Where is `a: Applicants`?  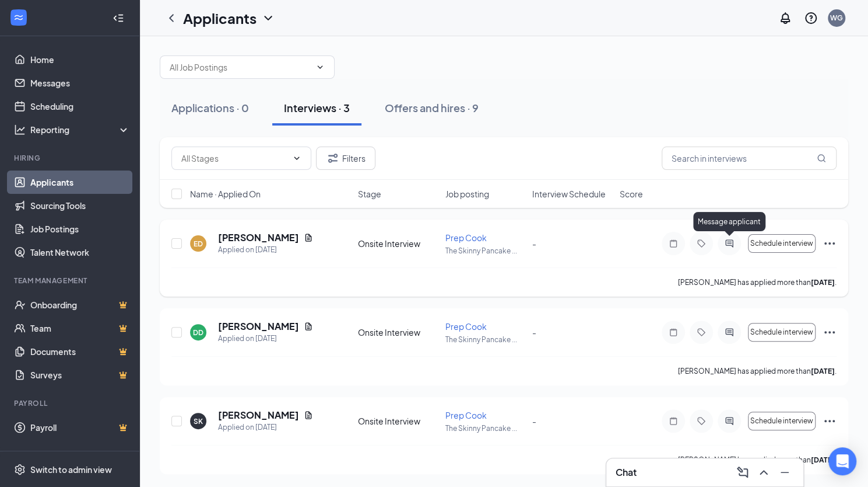
a: Applicants is located at coordinates (80, 182).